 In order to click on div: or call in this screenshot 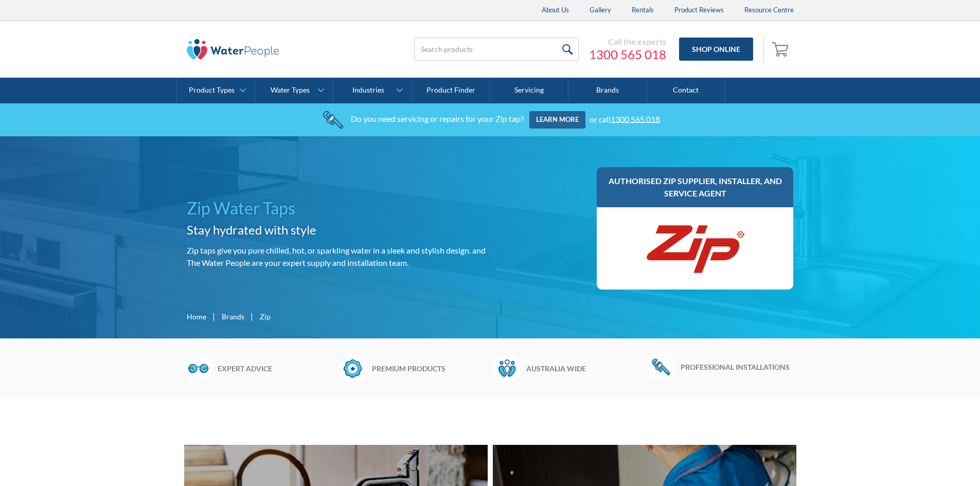, I will do `click(625, 118)`.